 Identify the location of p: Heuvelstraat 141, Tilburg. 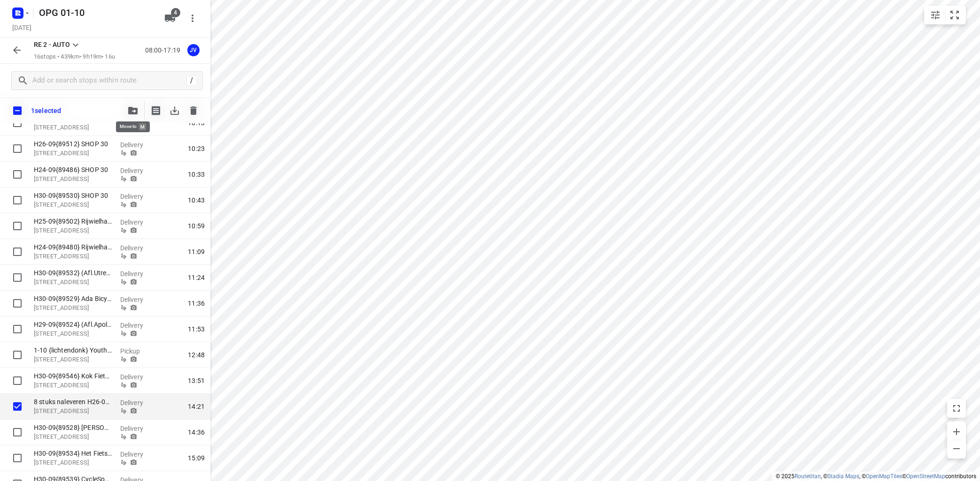
(238, 194).